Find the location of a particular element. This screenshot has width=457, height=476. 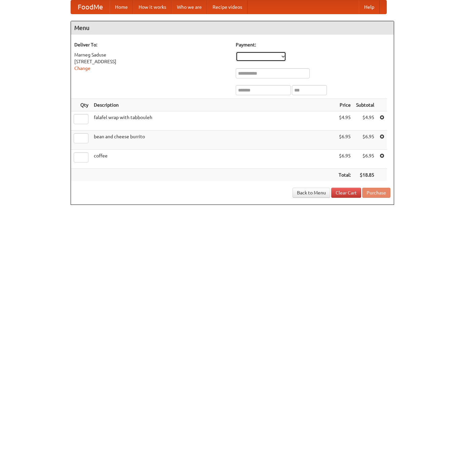

a: How it works is located at coordinates (153, 7).